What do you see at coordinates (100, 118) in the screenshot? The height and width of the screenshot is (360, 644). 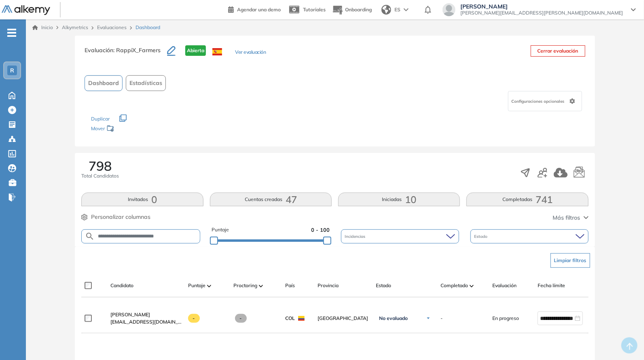 I see `span: Duplicar` at bounding box center [100, 118].